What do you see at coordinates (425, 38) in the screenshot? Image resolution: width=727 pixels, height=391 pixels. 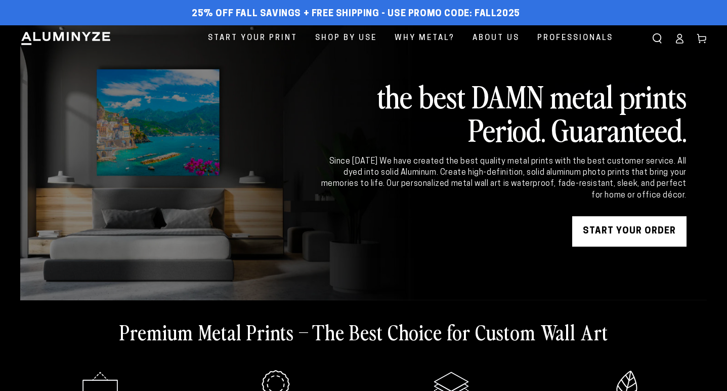 I see `a: Why Metal?` at bounding box center [425, 38].